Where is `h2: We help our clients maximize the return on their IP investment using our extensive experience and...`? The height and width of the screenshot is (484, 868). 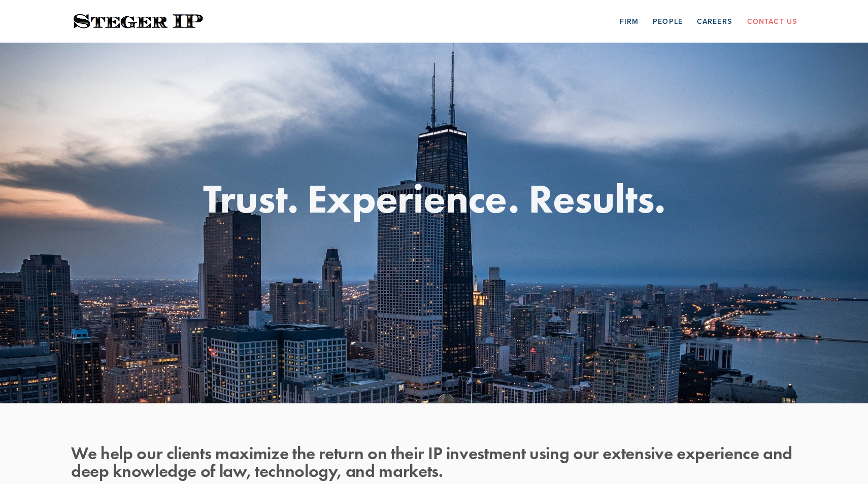 h2: We help our clients maximize the return on their IP investment using our extensive experience and... is located at coordinates (434, 462).